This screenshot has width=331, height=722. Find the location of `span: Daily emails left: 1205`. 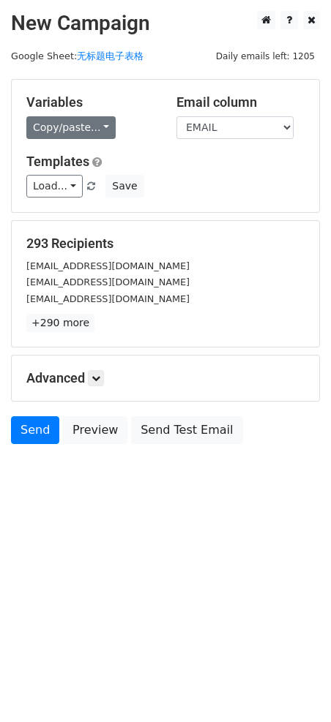

span: Daily emails left: 1205 is located at coordinates (265, 56).